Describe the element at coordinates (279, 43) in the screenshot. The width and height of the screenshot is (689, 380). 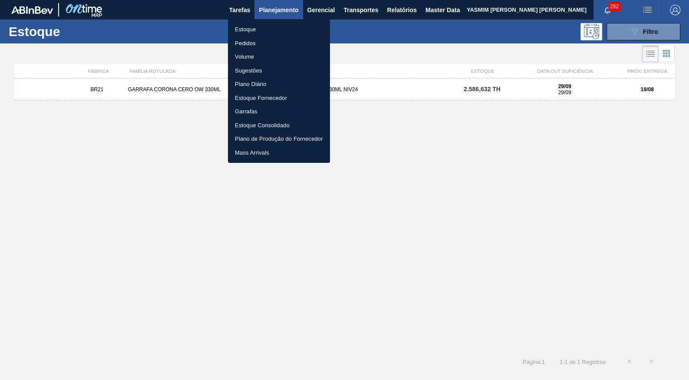
I see `li: Pedidos` at that location.